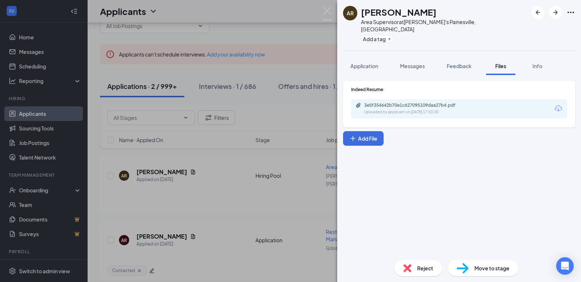 The width and height of the screenshot is (581, 282). Describe the element at coordinates (558, 109) in the screenshot. I see `a: Download` at that location.